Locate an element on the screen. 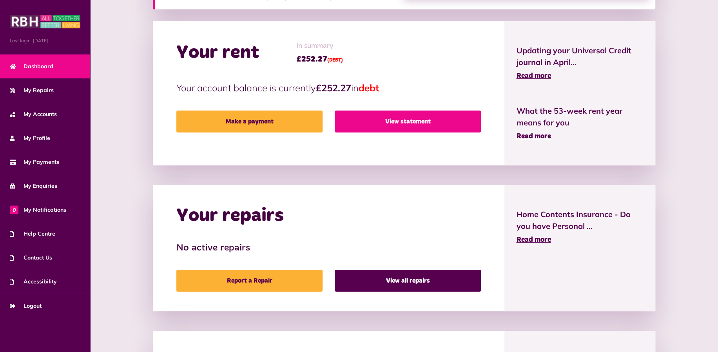 Image resolution: width=718 pixels, height=352 pixels. span: My Repairs is located at coordinates (32, 90).